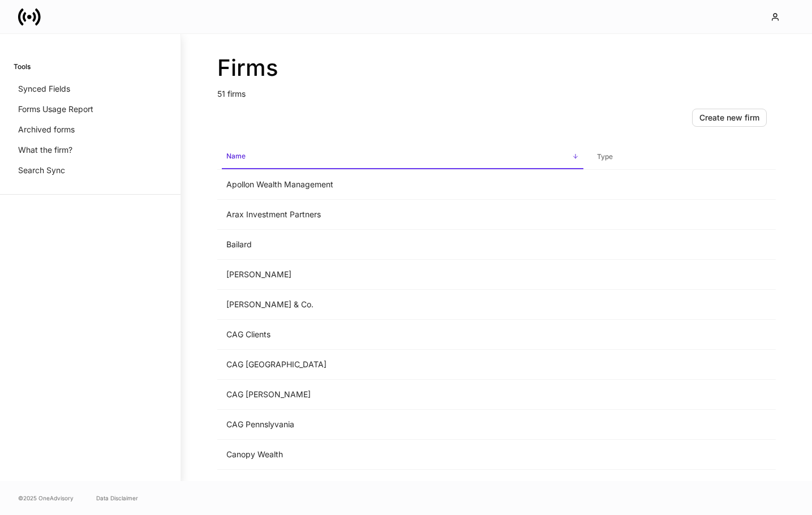 The height and width of the screenshot is (515, 812). Describe the element at coordinates (46, 498) in the screenshot. I see `span: © 2025 OneAdvisory` at that location.